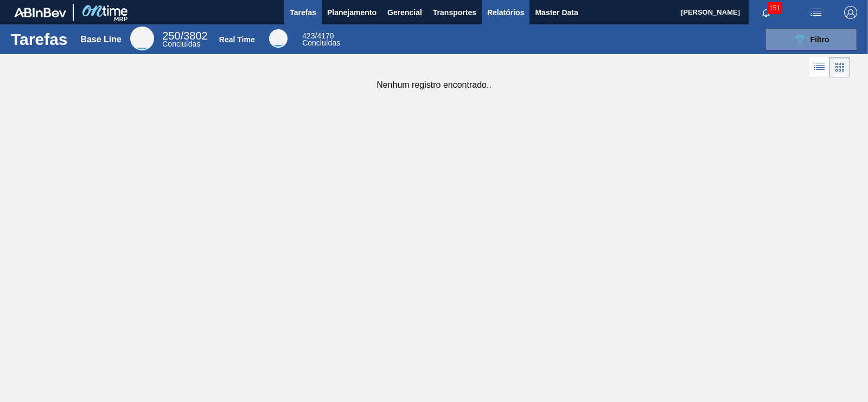 The width and height of the screenshot is (868, 402). I want to click on img: Logout, so click(850, 12).